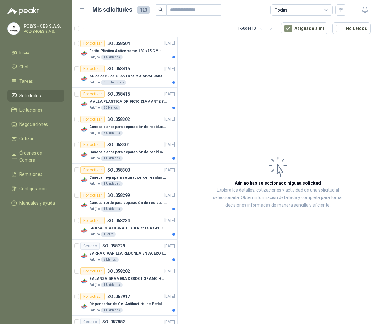 The width and height of the screenshot is (378, 324). Describe the element at coordinates (119, 94) in the screenshot. I see `p: SOL058415` at that location.